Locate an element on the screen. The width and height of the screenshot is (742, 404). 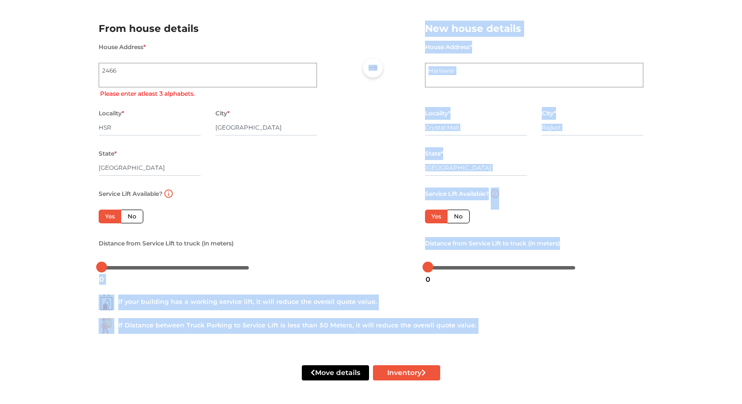
label: Please enter atleast 3 alphabets. is located at coordinates (147, 94).